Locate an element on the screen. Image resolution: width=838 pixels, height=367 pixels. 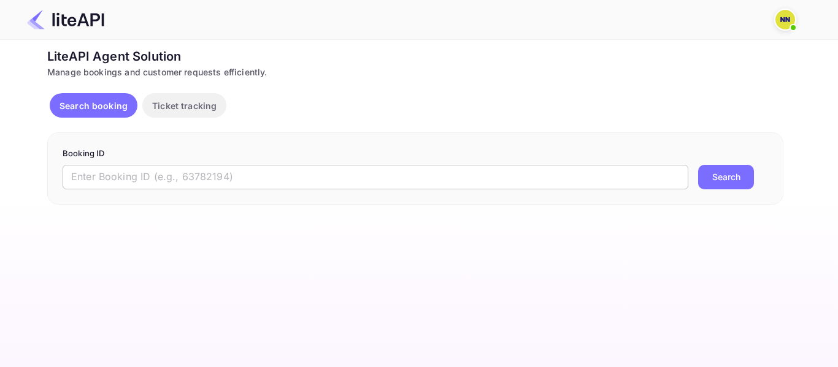
img: N/A N/A is located at coordinates (785, 20).